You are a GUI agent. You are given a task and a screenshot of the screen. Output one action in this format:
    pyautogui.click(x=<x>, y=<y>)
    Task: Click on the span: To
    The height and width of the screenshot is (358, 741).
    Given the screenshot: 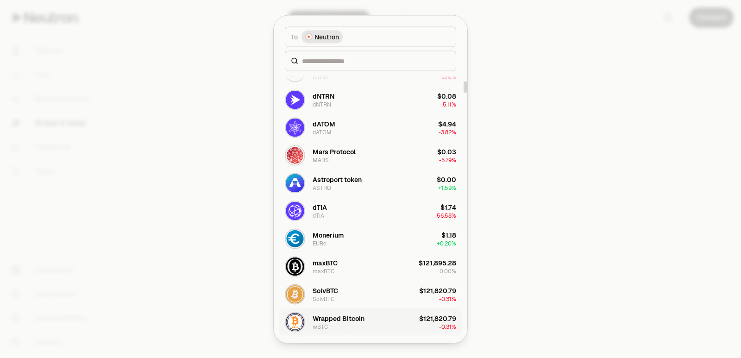 What is the action you would take?
    pyautogui.click(x=294, y=37)
    